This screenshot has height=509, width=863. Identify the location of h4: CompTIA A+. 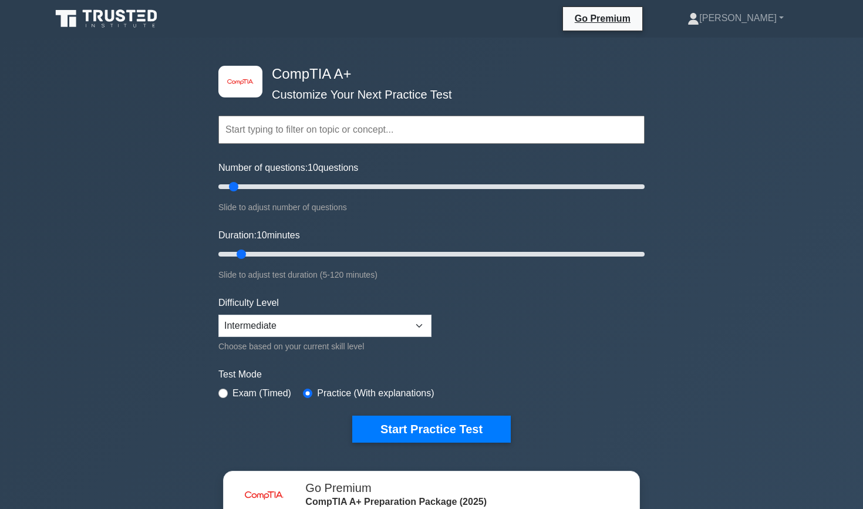
(427, 74).